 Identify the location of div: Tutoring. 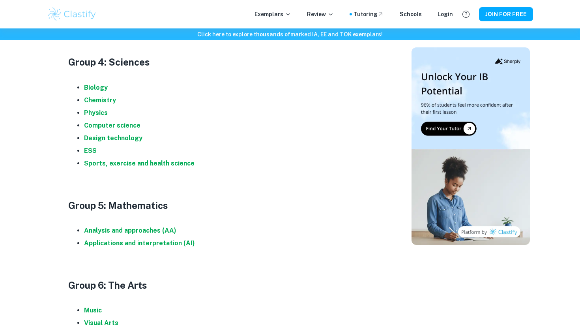
(369, 14).